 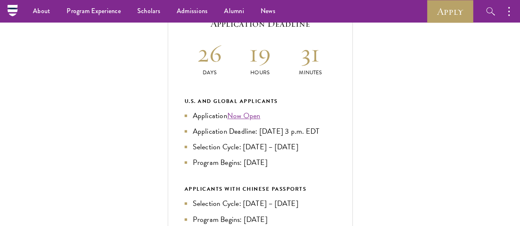 What do you see at coordinates (260, 116) in the screenshot?
I see `li: Application` at bounding box center [260, 116].